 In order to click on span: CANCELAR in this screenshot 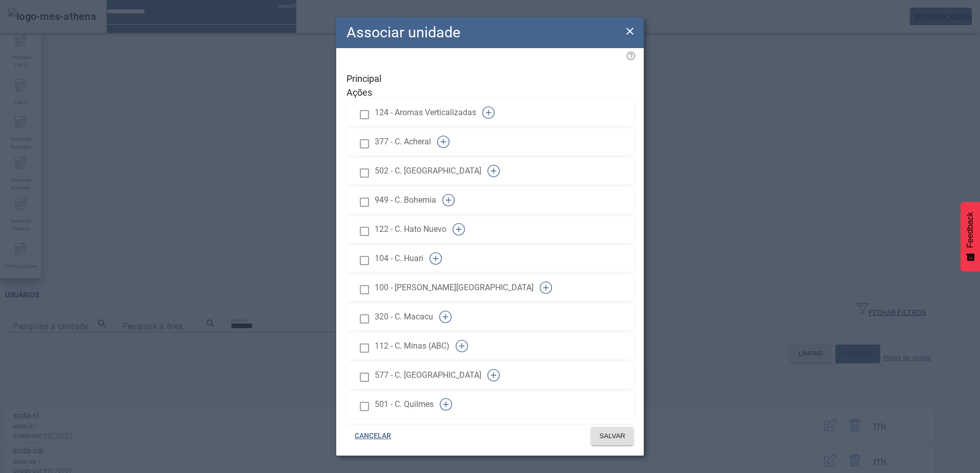, I will do `click(373, 436)`.